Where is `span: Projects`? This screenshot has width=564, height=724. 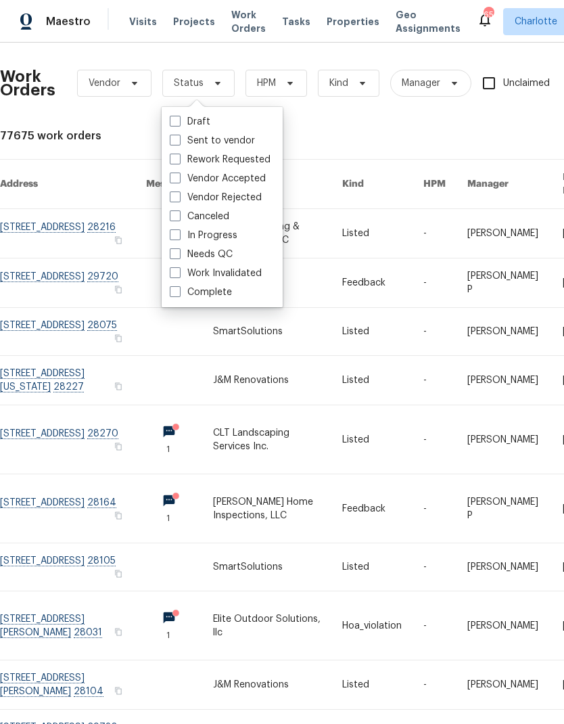
span: Projects is located at coordinates (194, 22).